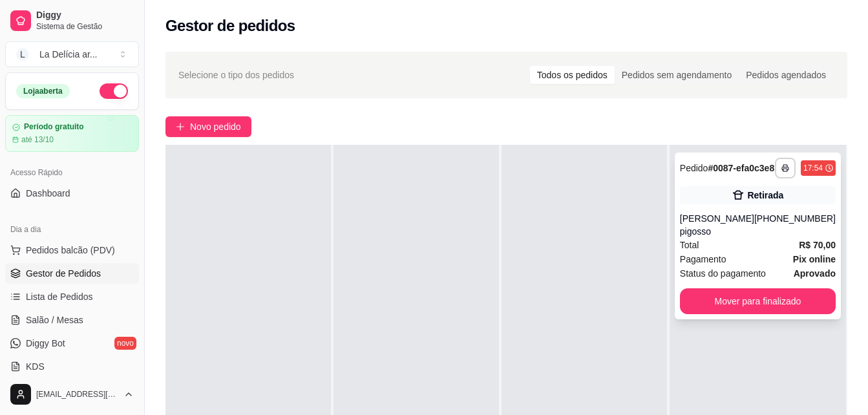 Image resolution: width=868 pixels, height=415 pixels. Describe the element at coordinates (72, 133) in the screenshot. I see `a: Período gratuitoaté 13/10` at that location.